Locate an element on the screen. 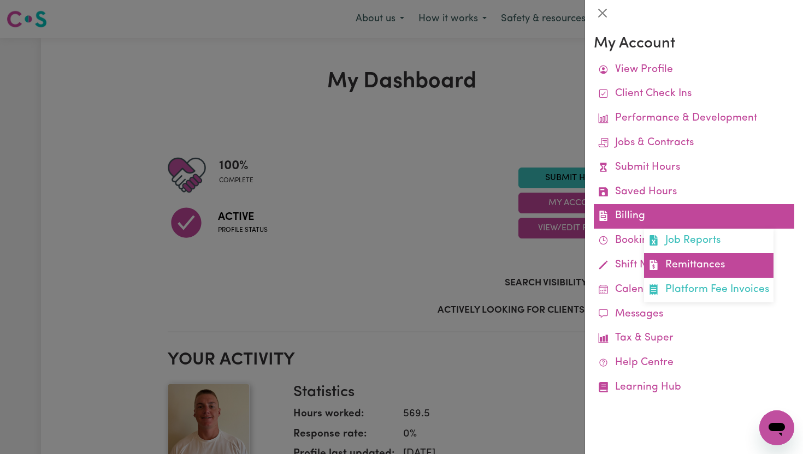 This screenshot has height=454, width=803. a: Tax & Super is located at coordinates (694, 339).